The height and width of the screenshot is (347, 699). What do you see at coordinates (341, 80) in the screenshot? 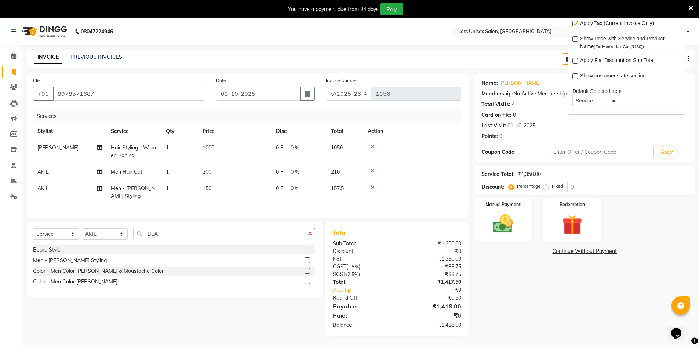
I see `label: Invoice Number` at bounding box center [341, 80].